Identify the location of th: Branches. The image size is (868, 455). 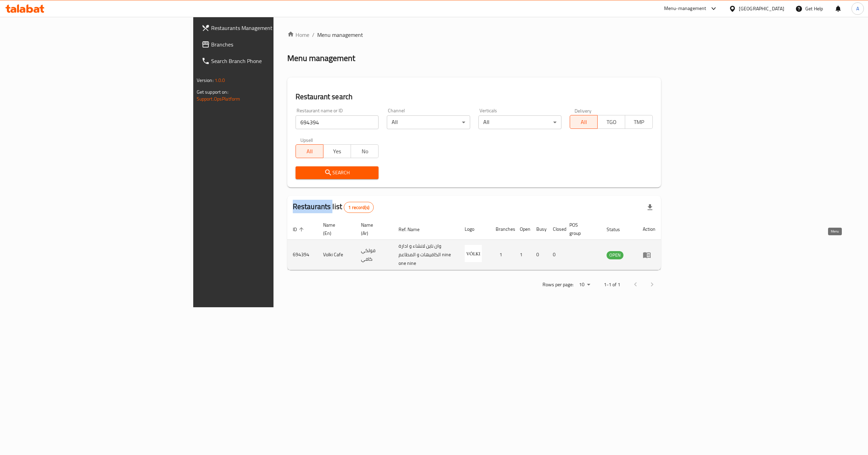
(502, 229).